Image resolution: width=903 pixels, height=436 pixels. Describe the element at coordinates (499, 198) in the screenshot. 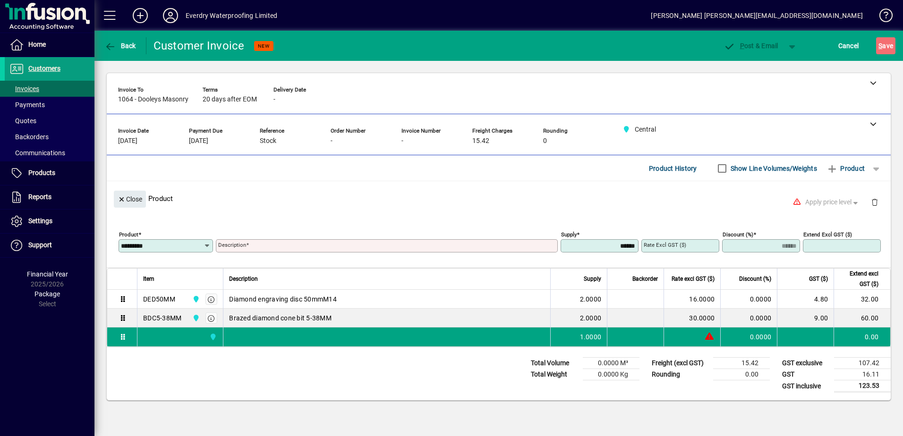

I see `div: Product` at that location.